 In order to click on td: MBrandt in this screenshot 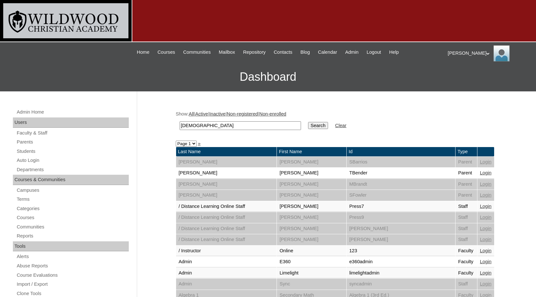, I will do `click(401, 184)`.